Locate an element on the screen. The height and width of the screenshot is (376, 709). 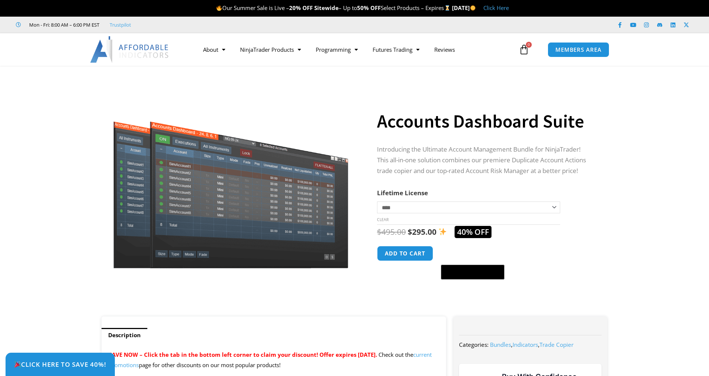
strong: 50% OFF is located at coordinates (369, 8).